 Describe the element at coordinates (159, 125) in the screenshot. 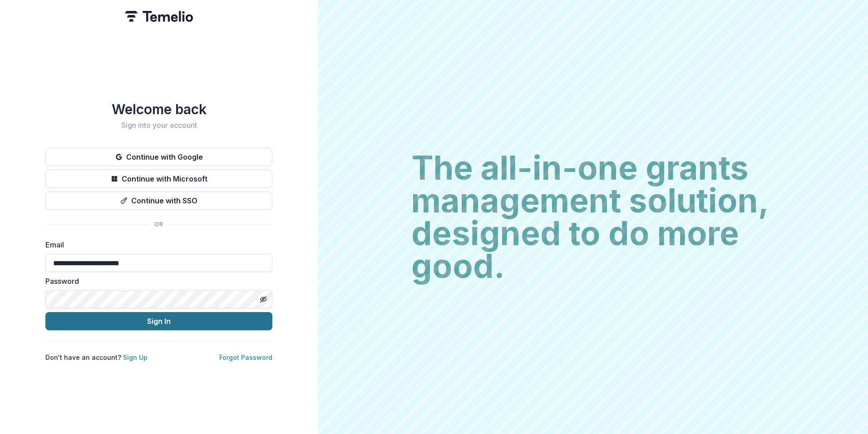

I see `h2: Sign into your account` at that location.